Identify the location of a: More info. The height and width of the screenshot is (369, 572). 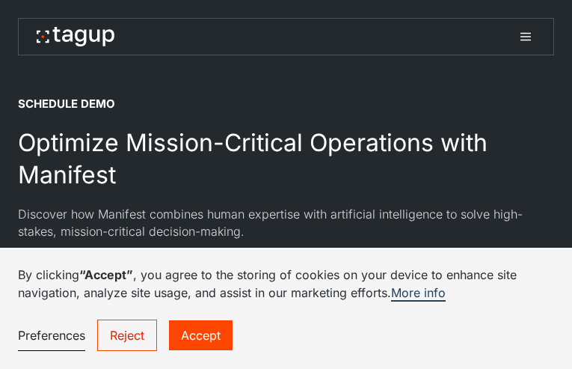
(418, 293).